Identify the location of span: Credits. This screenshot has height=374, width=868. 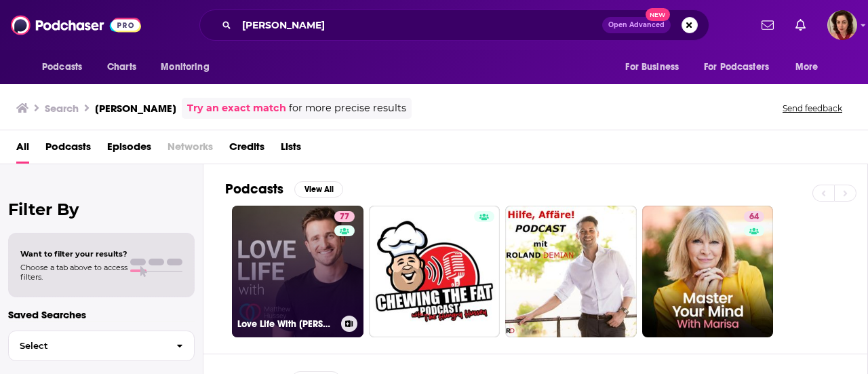
(247, 149).